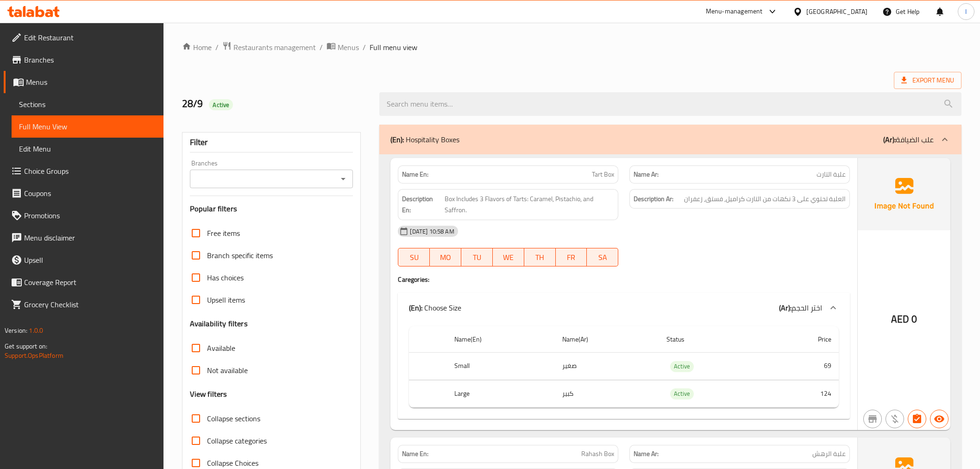  What do you see at coordinates (226, 300) in the screenshot?
I see `span: Upsell items` at bounding box center [226, 300].